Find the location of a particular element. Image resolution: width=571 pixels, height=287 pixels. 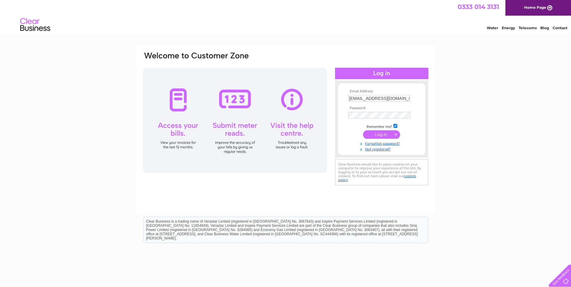

span: 0333 014 3131 is located at coordinates (478, 7).